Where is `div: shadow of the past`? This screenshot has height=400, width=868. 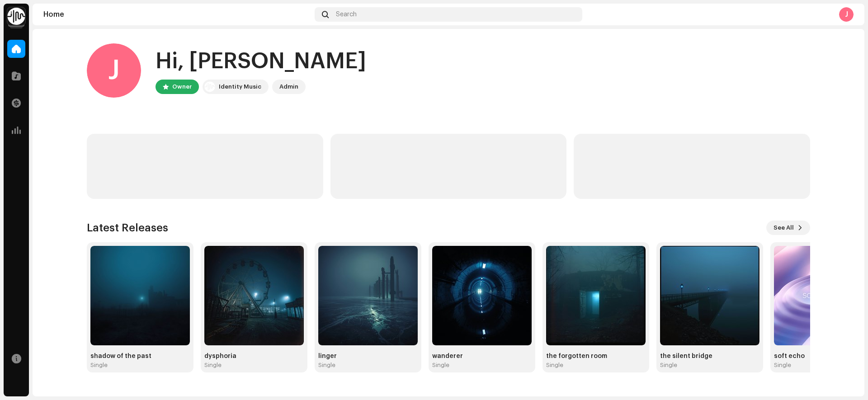
div: shadow of the past is located at coordinates (140, 356).